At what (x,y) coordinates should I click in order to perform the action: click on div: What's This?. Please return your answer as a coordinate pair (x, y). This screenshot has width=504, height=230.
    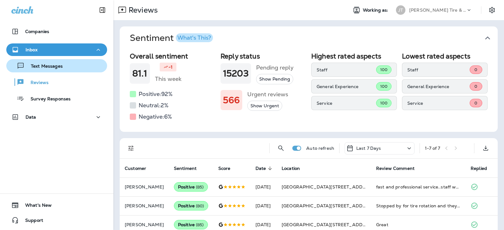
    Looking at the image, I should click on (194, 38).